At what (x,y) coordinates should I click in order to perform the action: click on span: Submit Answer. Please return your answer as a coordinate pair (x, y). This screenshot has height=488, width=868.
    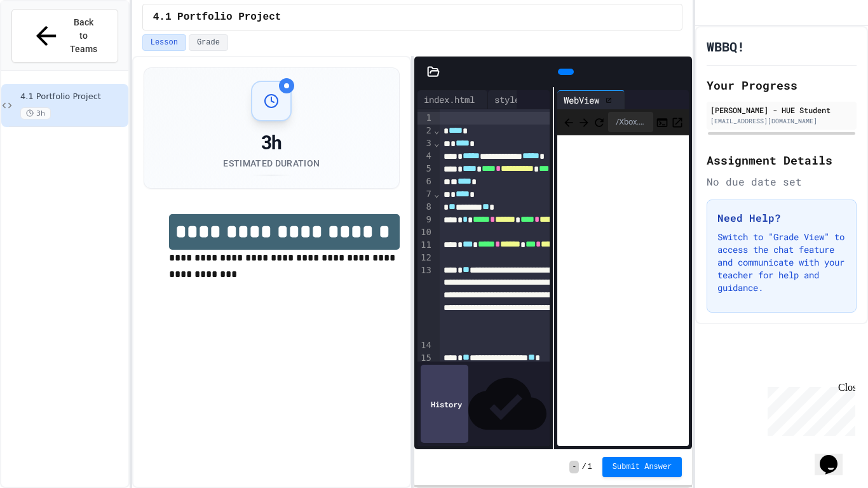
    Looking at the image, I should click on (642, 467).